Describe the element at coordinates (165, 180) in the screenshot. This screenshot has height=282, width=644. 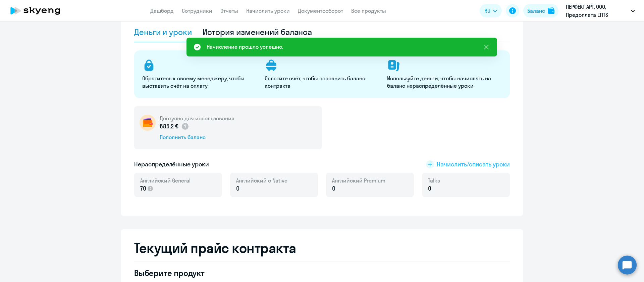
I see `span: Английский General` at that location.